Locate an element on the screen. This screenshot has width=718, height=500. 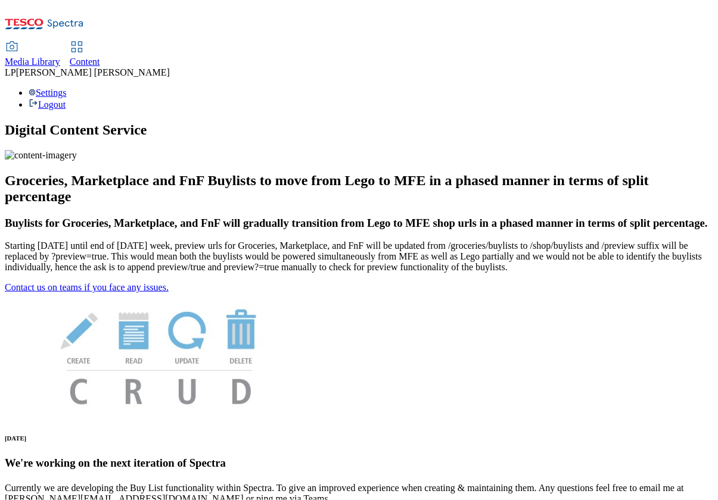
a: Logout is located at coordinates (47, 104).